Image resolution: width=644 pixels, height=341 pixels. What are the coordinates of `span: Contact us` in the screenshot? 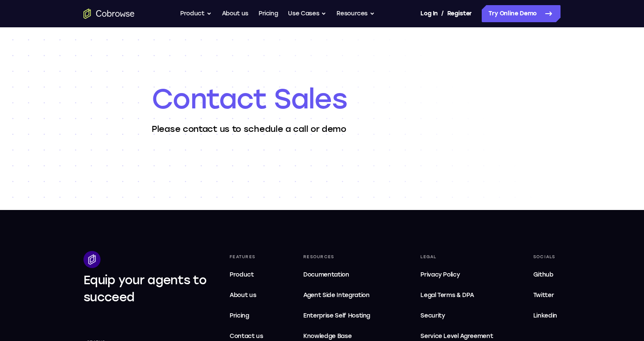 It's located at (246, 336).